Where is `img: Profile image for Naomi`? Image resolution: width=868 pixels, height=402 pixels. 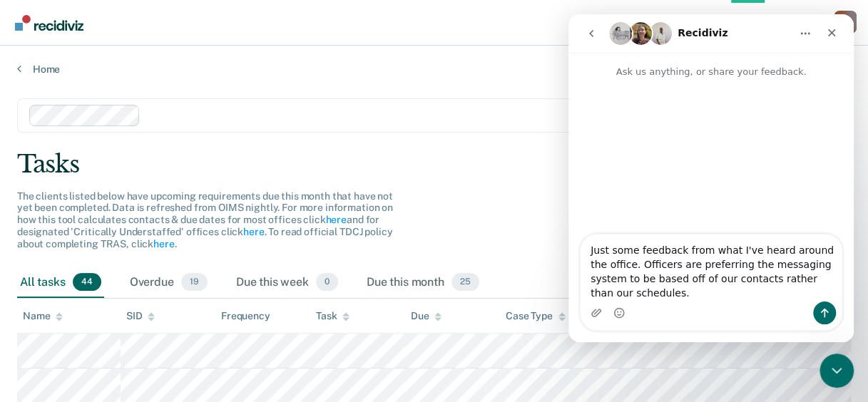 img: Profile image for Naomi is located at coordinates (92, 19).